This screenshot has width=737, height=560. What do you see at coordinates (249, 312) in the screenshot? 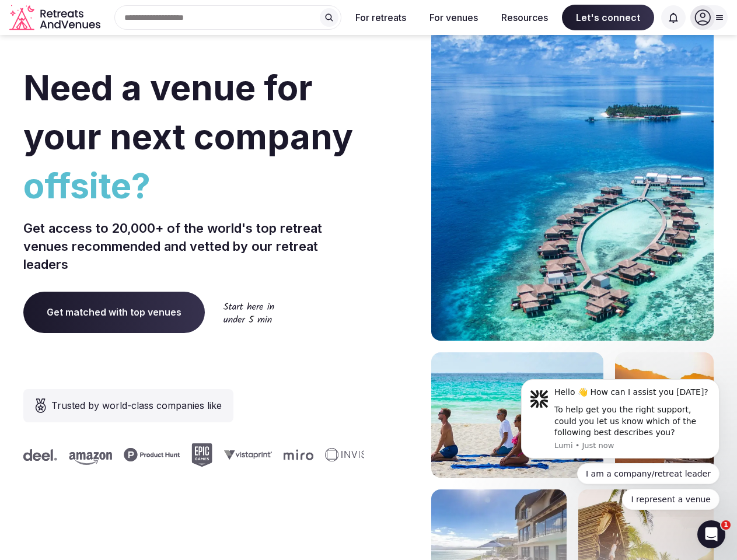
I see `img: Start here in under 5 min` at bounding box center [249, 312].